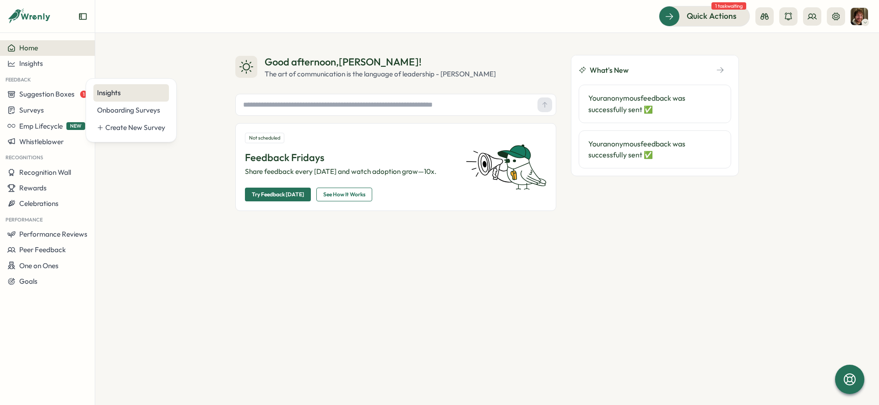  Describe the element at coordinates (131, 93) in the screenshot. I see `a: Insights` at that location.